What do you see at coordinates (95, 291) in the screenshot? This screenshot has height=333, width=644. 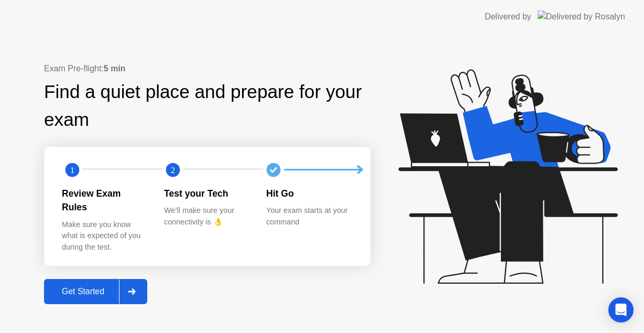 I see `button: Get Started` at bounding box center [95, 291].